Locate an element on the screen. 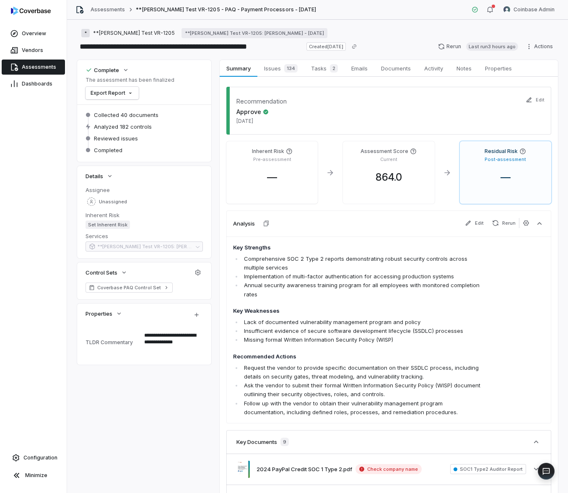  button: Coinbase Admin avatarCoinbase Admin is located at coordinates (529, 10).